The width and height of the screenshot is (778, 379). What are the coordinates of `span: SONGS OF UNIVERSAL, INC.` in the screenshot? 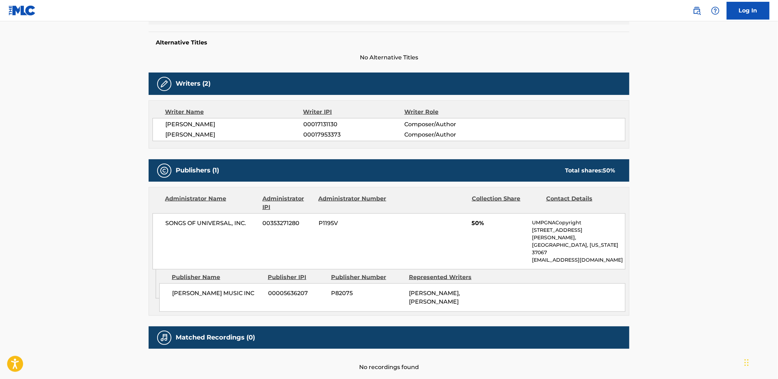 It's located at (211, 223).